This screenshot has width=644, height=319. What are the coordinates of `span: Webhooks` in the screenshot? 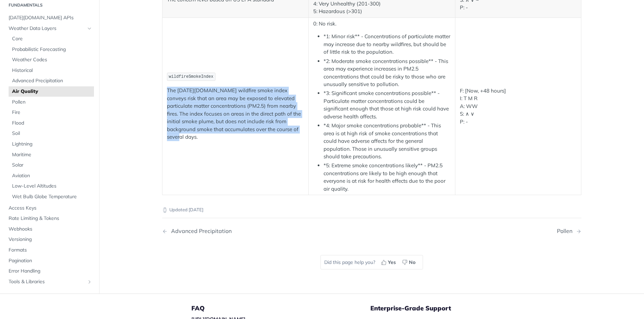 It's located at (50, 229).